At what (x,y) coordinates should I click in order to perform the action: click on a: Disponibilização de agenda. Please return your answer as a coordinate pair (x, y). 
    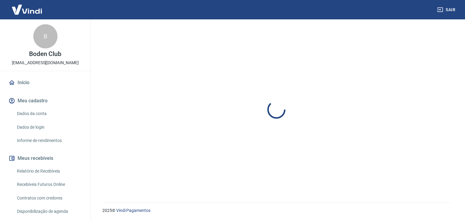
    Looking at the image, I should click on (49, 211).